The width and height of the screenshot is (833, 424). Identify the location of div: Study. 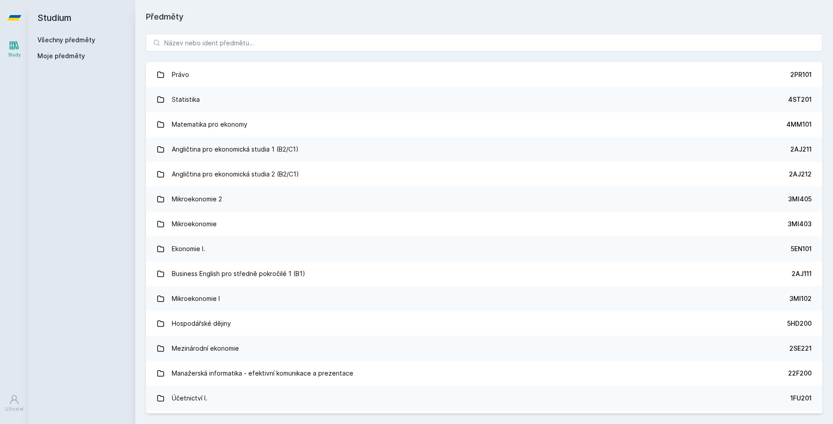
(14, 55).